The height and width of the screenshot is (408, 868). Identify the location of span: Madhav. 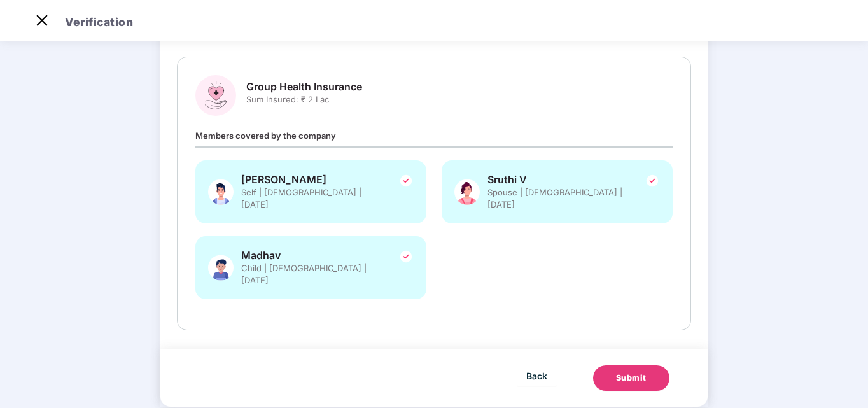
(312, 255).